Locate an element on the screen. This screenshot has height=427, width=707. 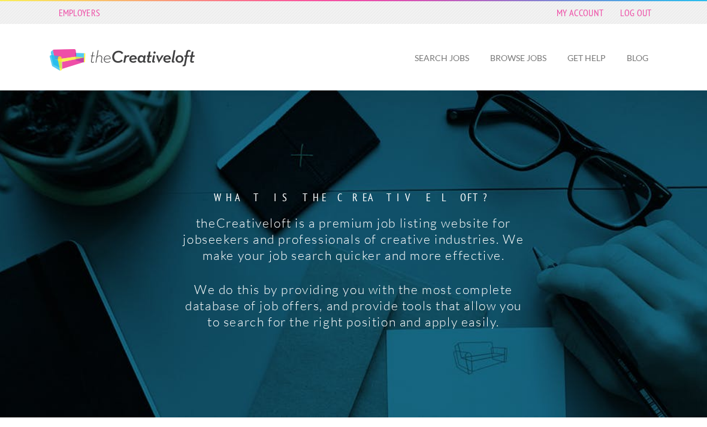
p: theCreativeloft is a premium job listing website for jobseekers and professionals of creative ind... is located at coordinates (353, 239).